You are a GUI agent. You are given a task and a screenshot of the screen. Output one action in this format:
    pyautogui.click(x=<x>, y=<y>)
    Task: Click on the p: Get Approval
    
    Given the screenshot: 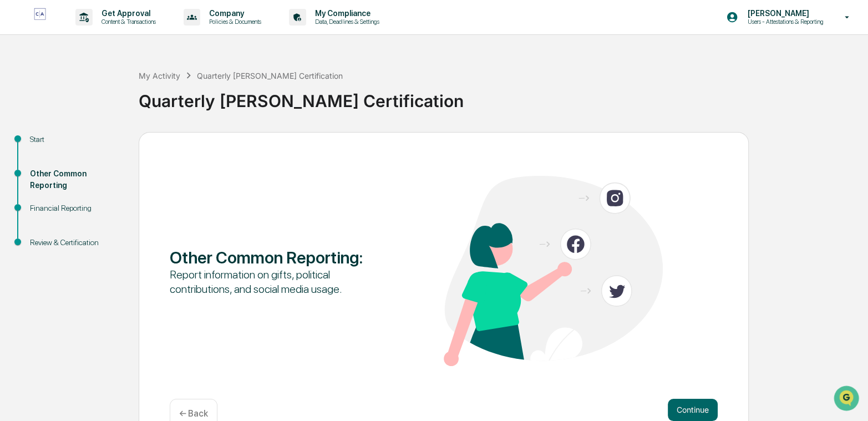 What is the action you would take?
    pyautogui.click(x=127, y=13)
    